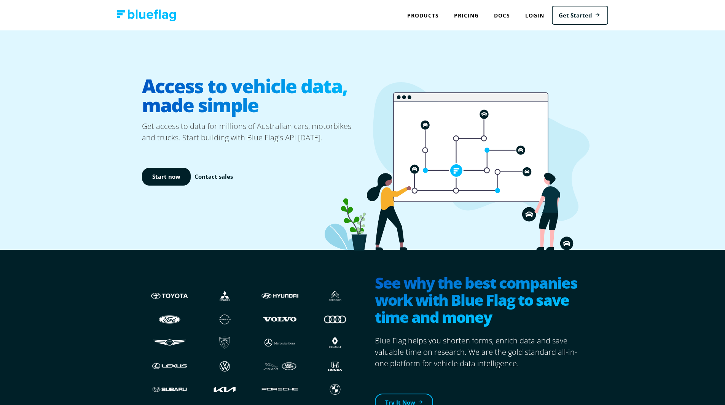 This screenshot has height=405, width=725. Describe the element at coordinates (224, 296) in the screenshot. I see `img: Mistubishi logo` at that location.